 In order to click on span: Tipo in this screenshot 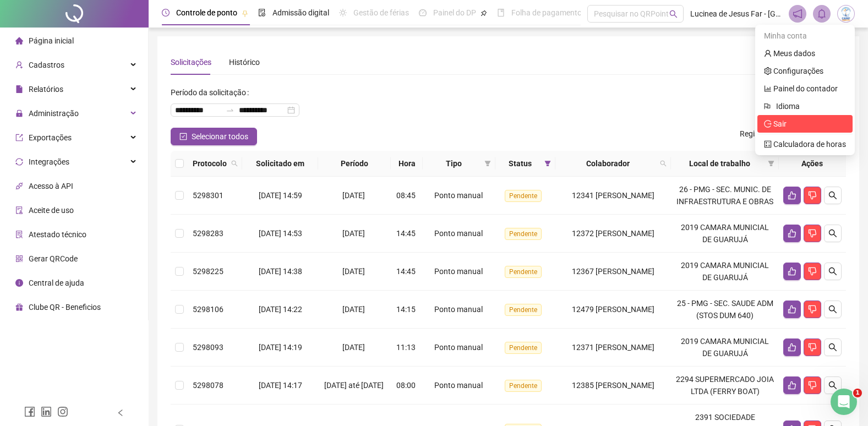, I will do `click(454, 163)`.